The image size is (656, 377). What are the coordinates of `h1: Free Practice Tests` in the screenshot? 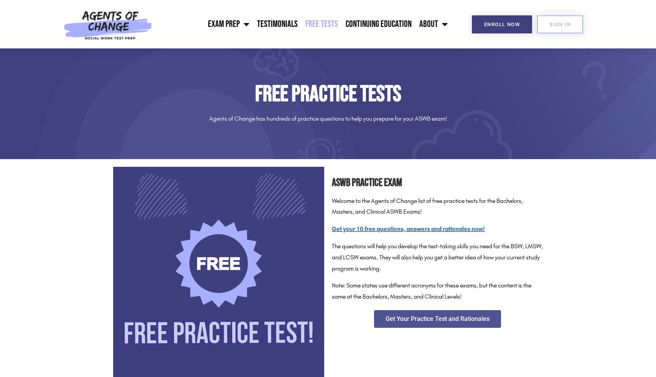 It's located at (328, 94).